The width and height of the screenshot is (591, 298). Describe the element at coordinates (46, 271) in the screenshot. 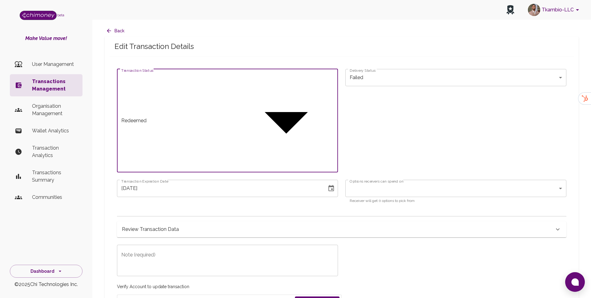

I see `button: Dashboard` at that location.